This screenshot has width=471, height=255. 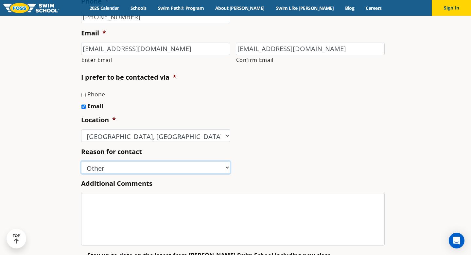 What do you see at coordinates (181, 8) in the screenshot?
I see `a: Swim Path® Program` at bounding box center [181, 8].